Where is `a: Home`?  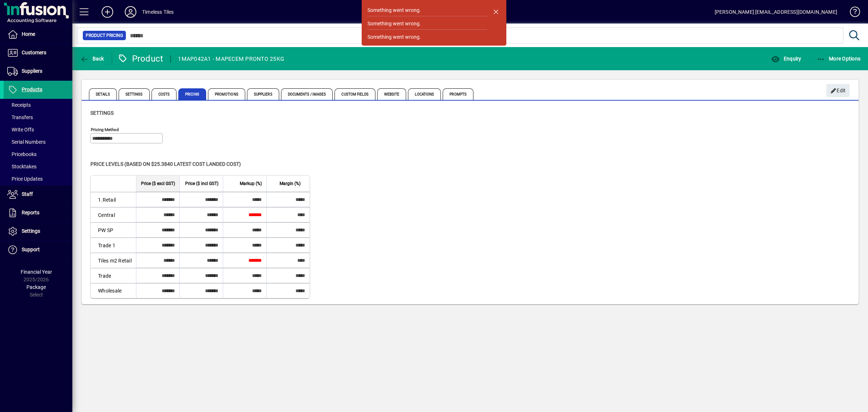
a: Home is located at coordinates (38, 35).